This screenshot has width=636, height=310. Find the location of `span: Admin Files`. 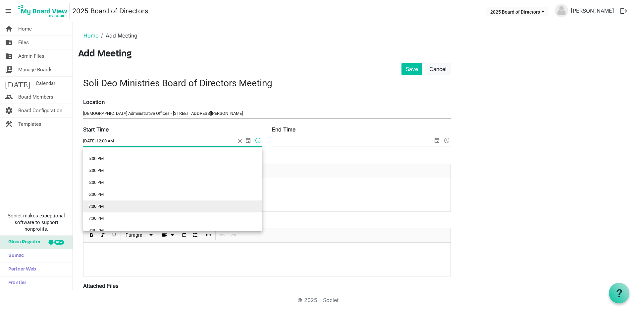

span: Admin Files is located at coordinates (31, 56).